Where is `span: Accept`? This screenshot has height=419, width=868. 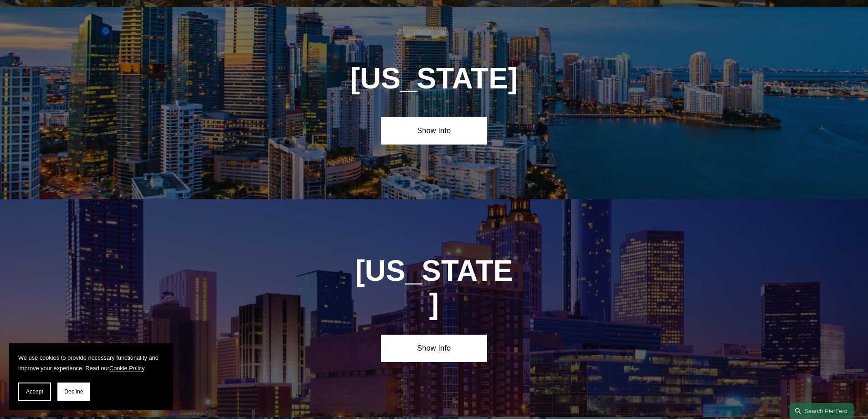 span: Accept is located at coordinates (35, 392).